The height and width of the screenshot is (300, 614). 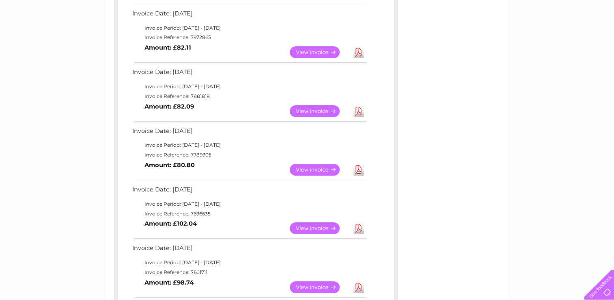 I want to click on a: Contact, so click(x=570, y=37).